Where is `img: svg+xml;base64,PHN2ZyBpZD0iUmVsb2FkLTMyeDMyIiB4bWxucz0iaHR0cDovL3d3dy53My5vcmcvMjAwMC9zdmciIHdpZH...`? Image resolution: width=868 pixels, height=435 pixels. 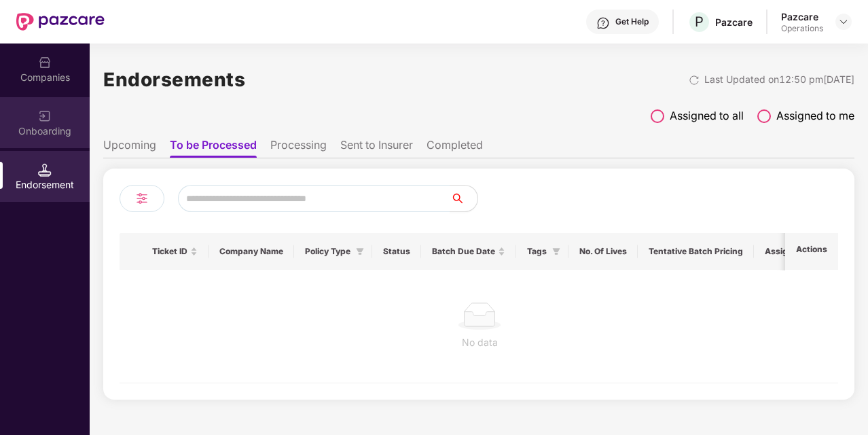 img: svg+xml;base64,PHN2ZyBpZD0iUmVsb2FkLTMyeDMyIiB4bWxucz0iaHR0cDovL3d3dy53My5vcmcvMjAwMC9zdmciIHdpZH... is located at coordinates (694, 80).